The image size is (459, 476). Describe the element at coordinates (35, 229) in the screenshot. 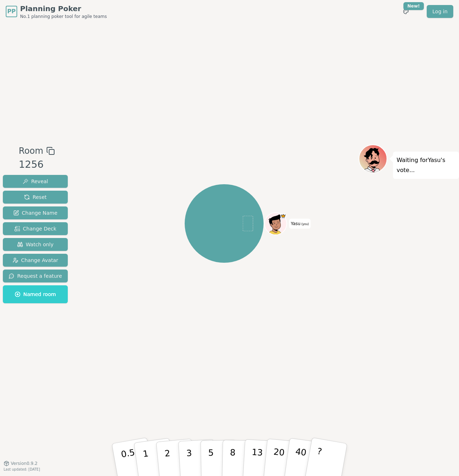

I see `span: Change Deck` at that location.